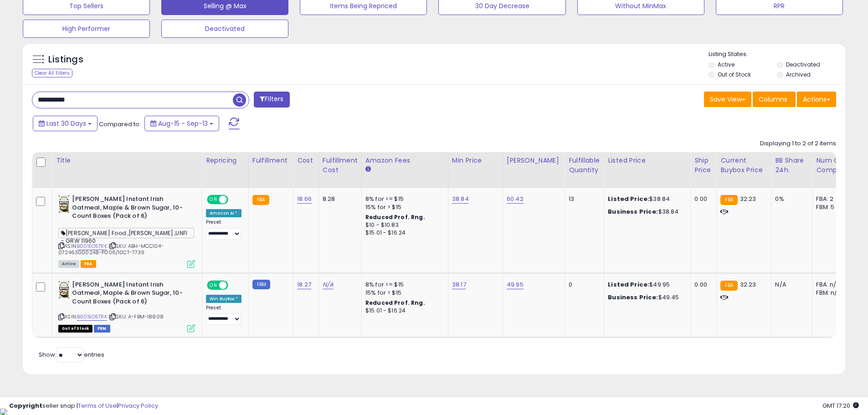 This screenshot has width=868, height=415. What do you see at coordinates (702, 285) in the screenshot?
I see `div: 0.00` at bounding box center [702, 285].